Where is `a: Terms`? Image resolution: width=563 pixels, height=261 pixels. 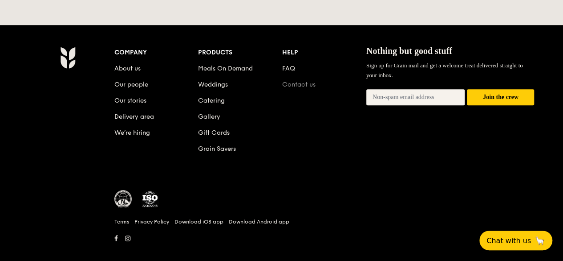 a: Terms is located at coordinates (122, 221).